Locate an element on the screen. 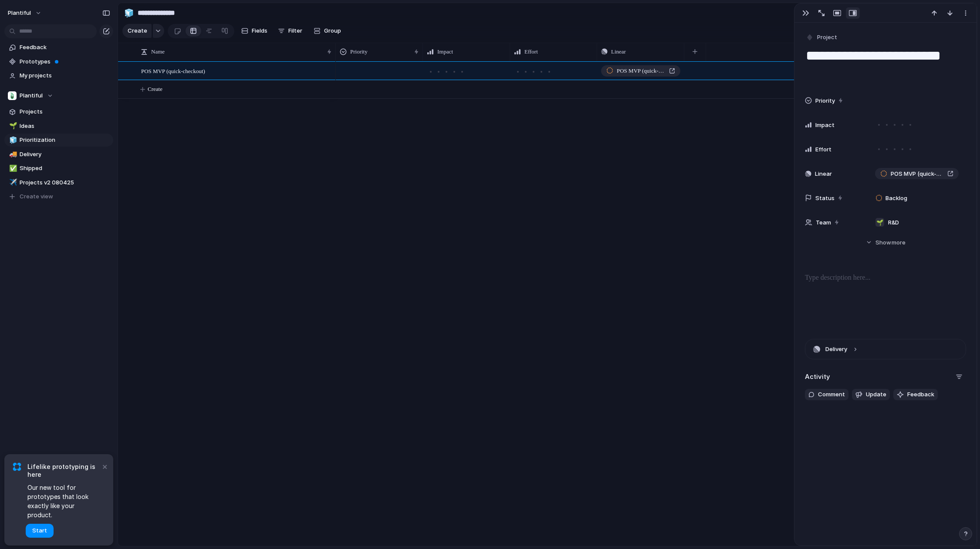 This screenshot has width=980, height=549. span: Shipped is located at coordinates (65, 169).